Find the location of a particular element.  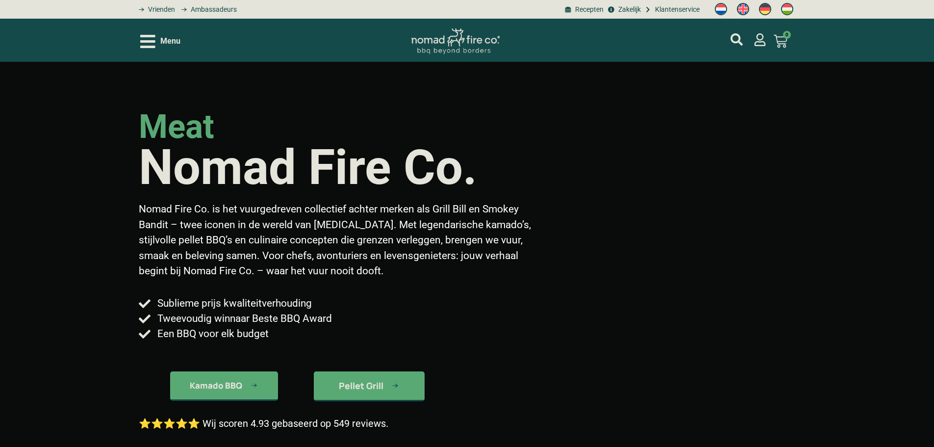

img: Engels is located at coordinates (743, 9).